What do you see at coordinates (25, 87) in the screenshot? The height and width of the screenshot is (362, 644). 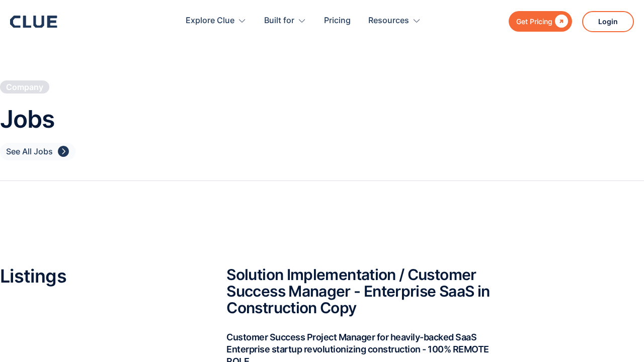 I see `div: Company` at bounding box center [25, 87].